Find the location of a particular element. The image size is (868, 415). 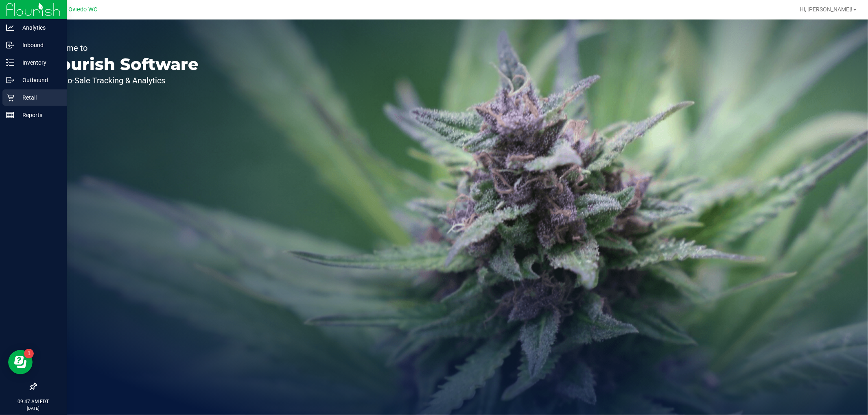

inline-svg: Inventory is located at coordinates (10, 62).